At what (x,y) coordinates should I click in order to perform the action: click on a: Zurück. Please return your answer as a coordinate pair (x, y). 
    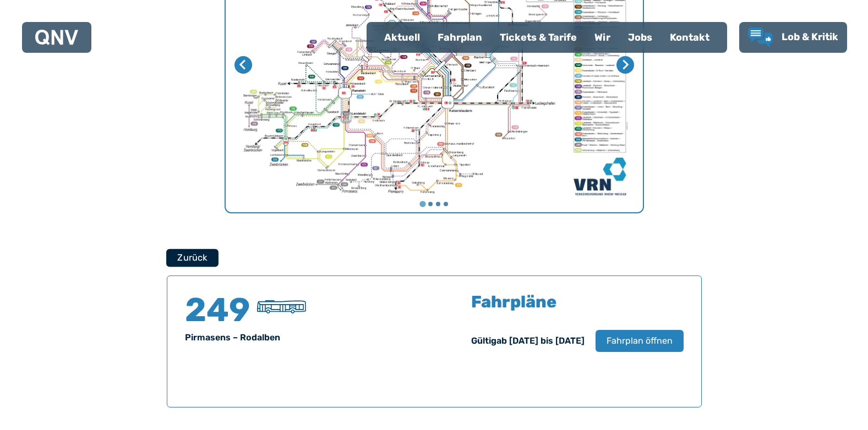
    Looking at the image, I should click on (189, 258).